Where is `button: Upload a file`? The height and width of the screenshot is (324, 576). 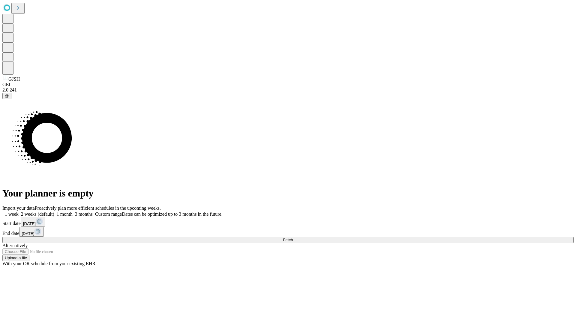 button: Upload a file is located at coordinates (16, 258).